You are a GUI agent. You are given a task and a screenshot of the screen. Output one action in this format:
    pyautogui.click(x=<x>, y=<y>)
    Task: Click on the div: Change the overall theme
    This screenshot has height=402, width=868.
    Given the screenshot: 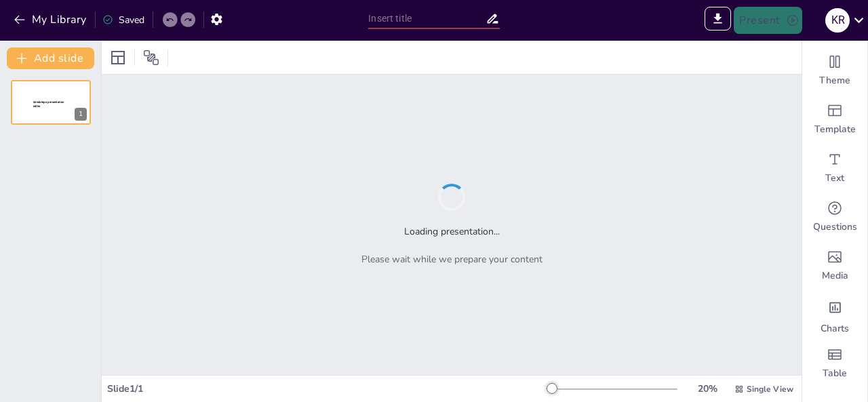 What is the action you would take?
    pyautogui.click(x=834, y=70)
    